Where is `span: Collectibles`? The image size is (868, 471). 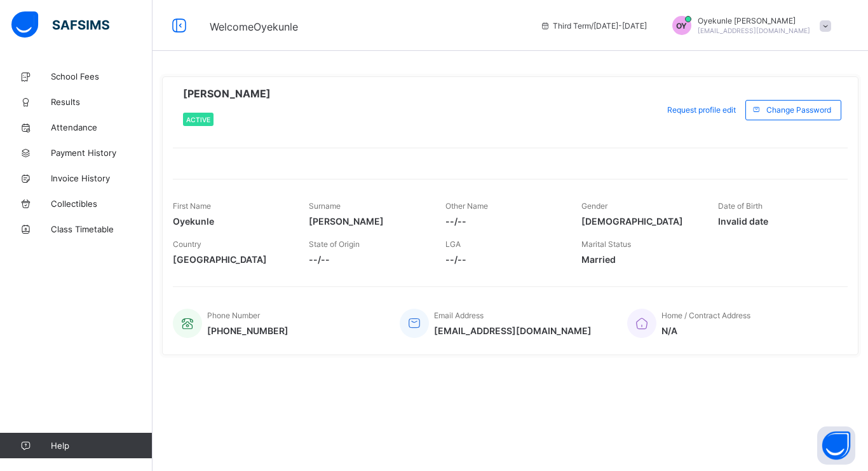 span: Collectibles is located at coordinates (102, 204).